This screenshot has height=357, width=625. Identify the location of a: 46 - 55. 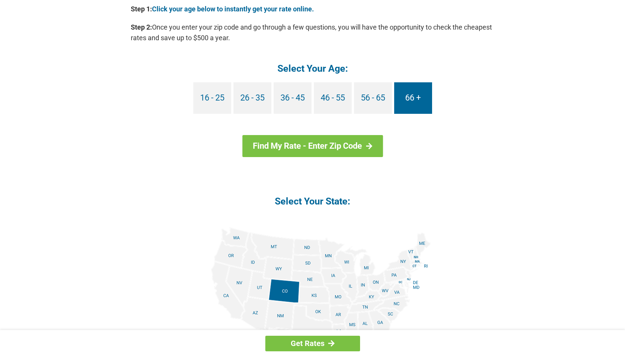
(333, 98).